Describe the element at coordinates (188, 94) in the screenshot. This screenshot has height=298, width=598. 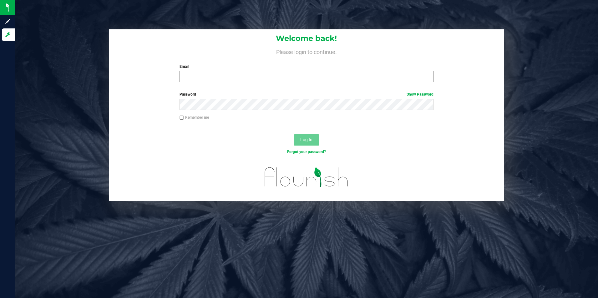
I see `span: Password` at that location.